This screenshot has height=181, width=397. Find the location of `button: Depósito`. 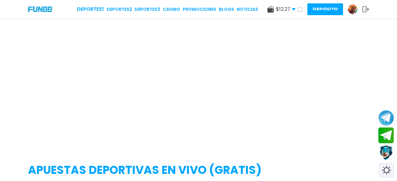

button: Depósito is located at coordinates (325, 9).